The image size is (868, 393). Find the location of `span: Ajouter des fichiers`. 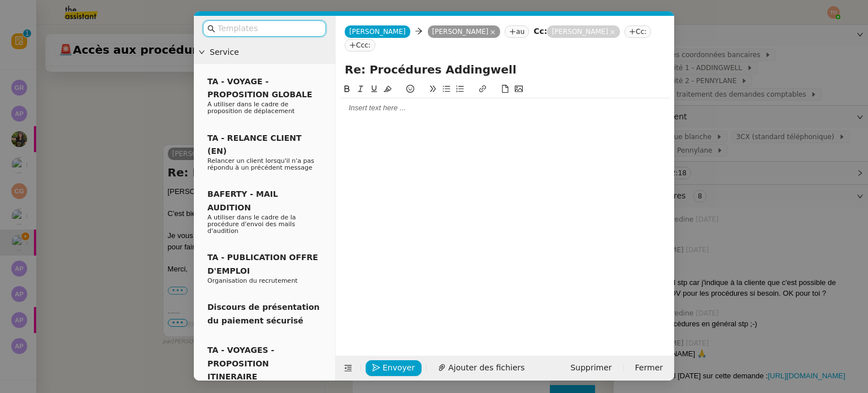

span: Ajouter des fichiers is located at coordinates (486, 367).